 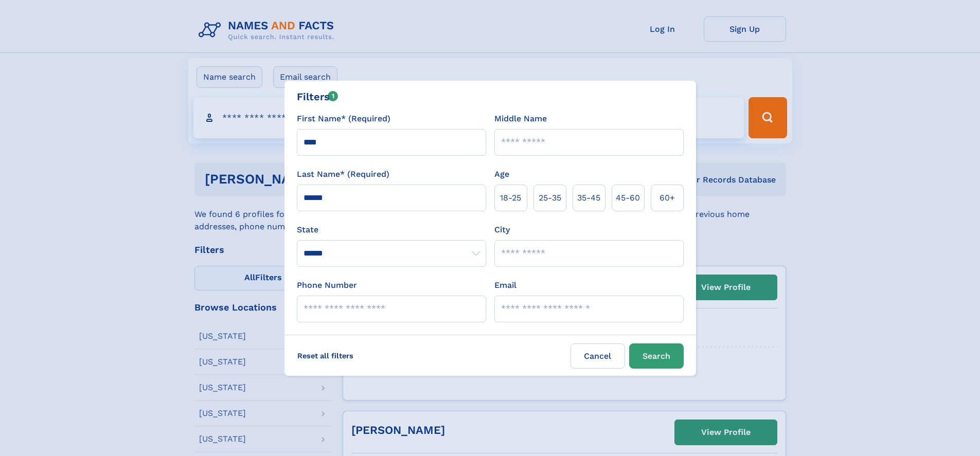 I want to click on label: Cancel, so click(x=598, y=356).